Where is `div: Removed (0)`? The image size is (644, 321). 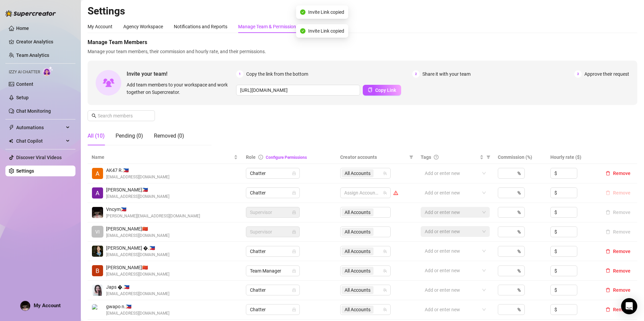 div: Removed (0) is located at coordinates (169, 136).